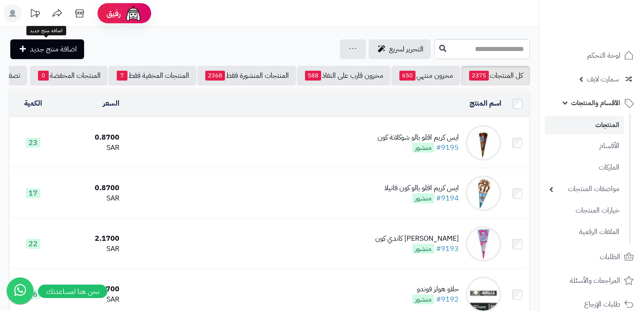  Describe the element at coordinates (435, 289) in the screenshot. I see `div: حلاو هولز فوندو` at that location.